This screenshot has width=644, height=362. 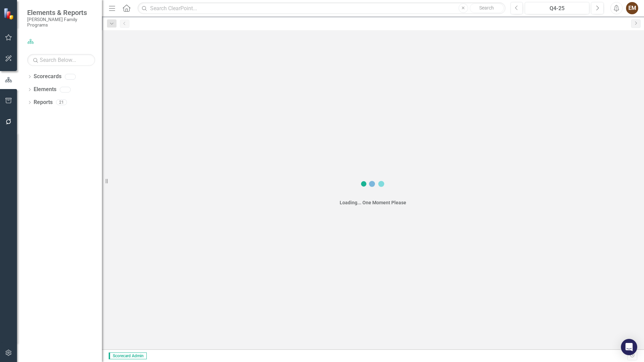 I want to click on button: Search, so click(x=487, y=8).